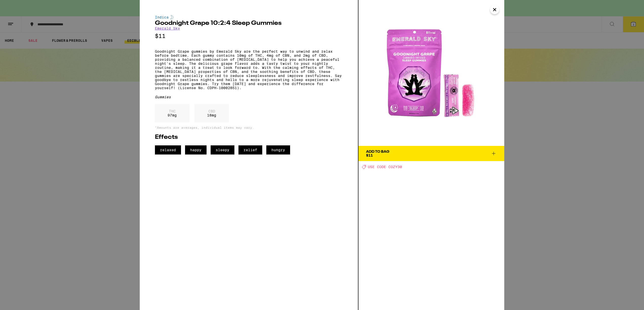  Describe the element at coordinates (249, 70) in the screenshot. I see `p: Goodnight Grape gummies by Emerald Sky are the perfect way to unwind and relax before bedtime. Ea...` at that location.